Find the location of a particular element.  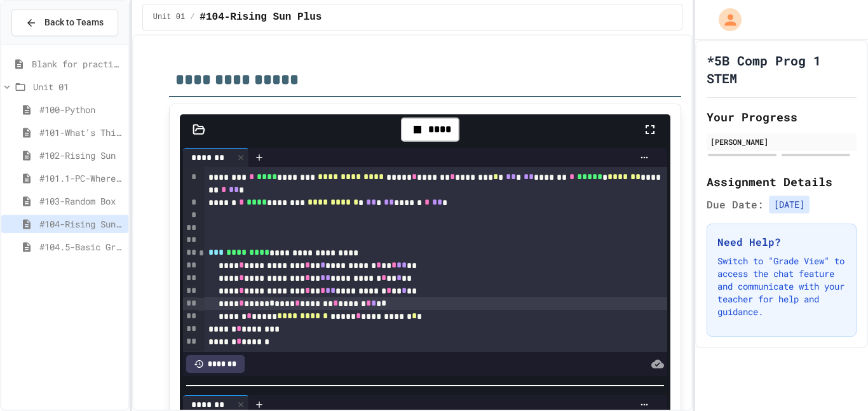

h3: Need Help? is located at coordinates (782, 242).